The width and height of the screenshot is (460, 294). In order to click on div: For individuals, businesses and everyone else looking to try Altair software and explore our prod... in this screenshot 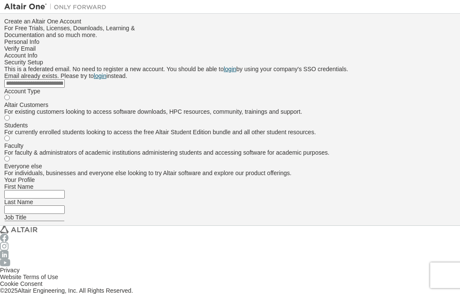, I will do `click(230, 173)`.